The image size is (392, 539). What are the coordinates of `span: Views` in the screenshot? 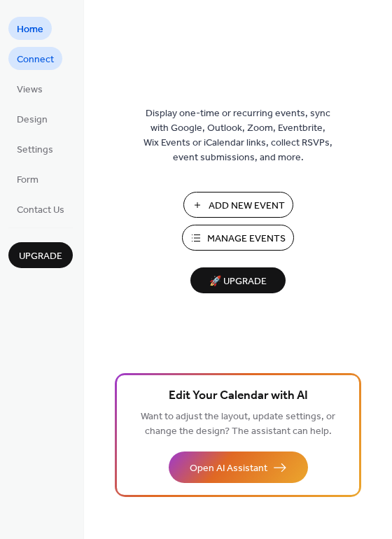 It's located at (29, 90).